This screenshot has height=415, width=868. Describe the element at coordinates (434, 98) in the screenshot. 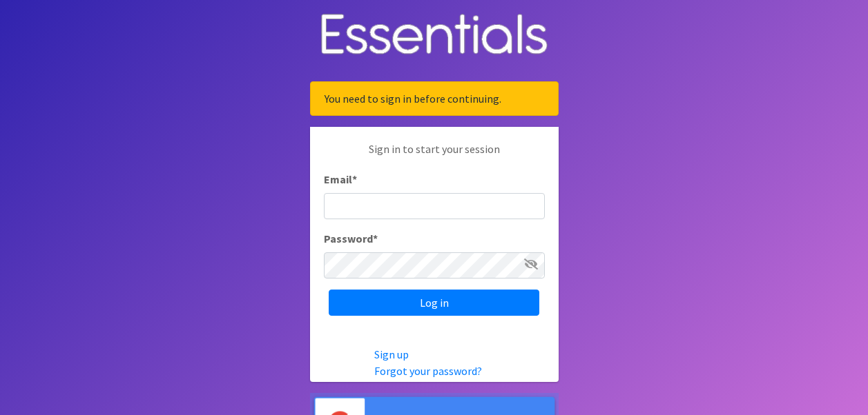

I see `div: You need to sign in before continuing.` at that location.